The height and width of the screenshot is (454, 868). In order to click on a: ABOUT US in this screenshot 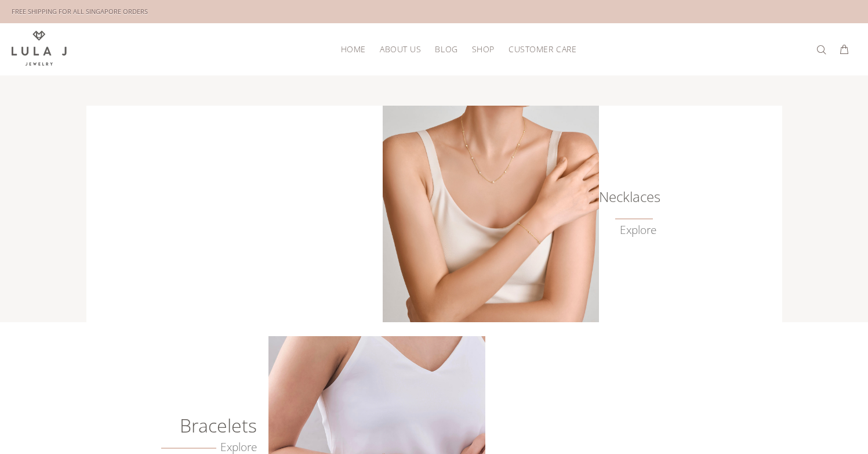, I will do `click(400, 49)`.